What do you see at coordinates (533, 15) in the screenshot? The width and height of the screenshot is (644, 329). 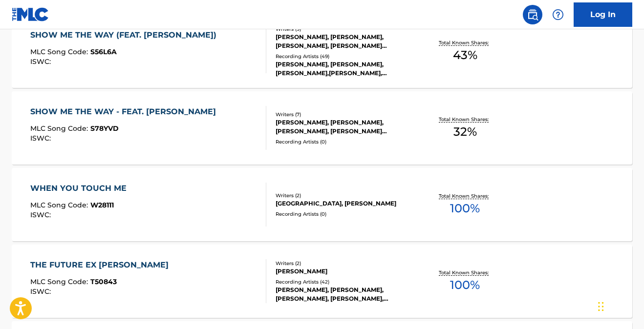 I see `img: search` at bounding box center [533, 15].